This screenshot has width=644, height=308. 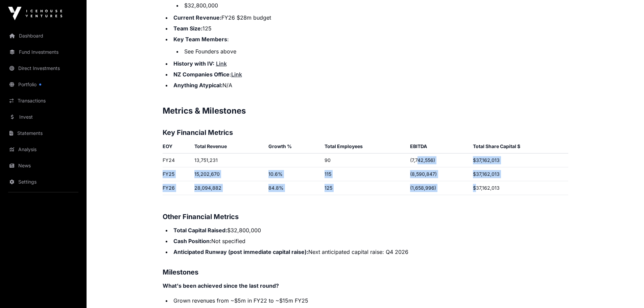 What do you see at coordinates (364, 160) in the screenshot?
I see `td: 90` at bounding box center [364, 160].